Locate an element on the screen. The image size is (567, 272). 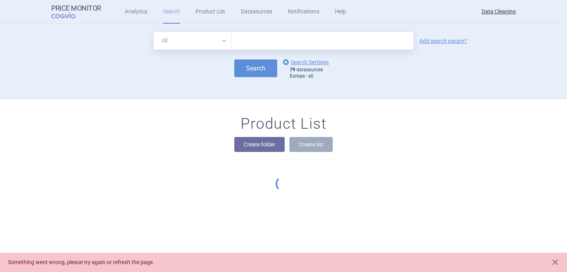
strong: Price Monitor is located at coordinates (76, 8).